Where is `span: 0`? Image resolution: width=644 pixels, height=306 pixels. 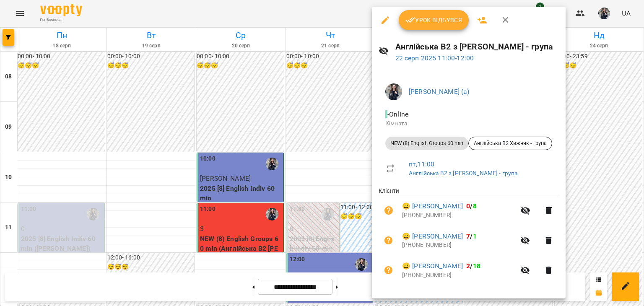 span: 0 is located at coordinates (468, 205).